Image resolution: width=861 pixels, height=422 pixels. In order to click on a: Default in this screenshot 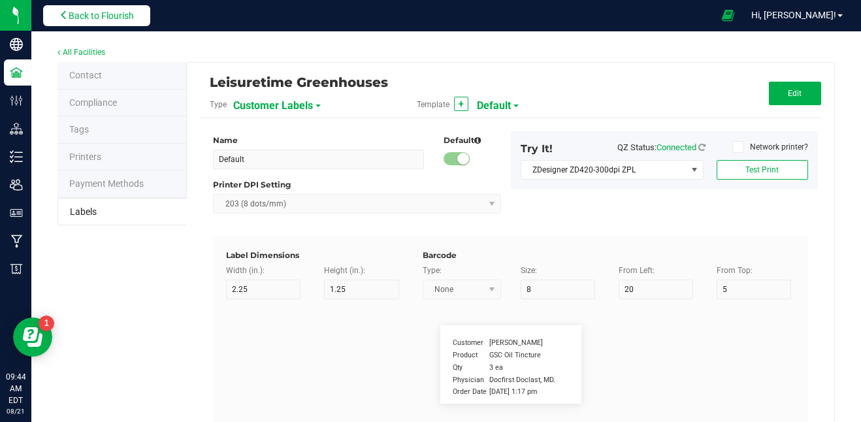, I will do `click(494, 105)`.